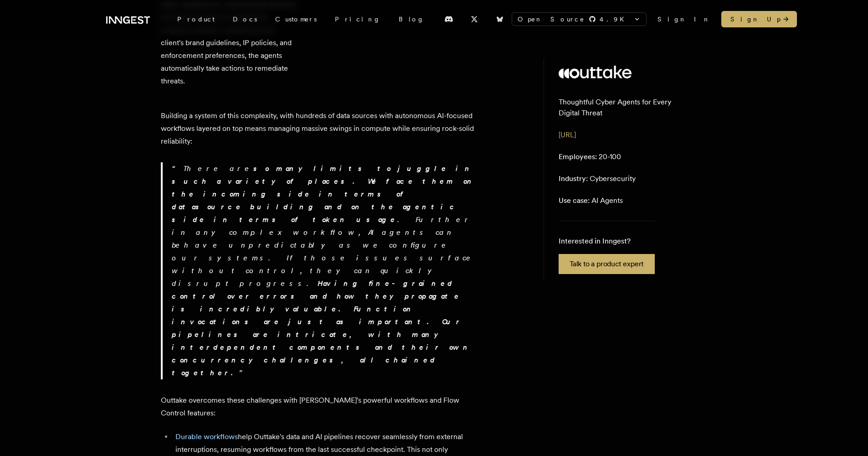 The width and height of the screenshot is (868, 456). I want to click on p: Building a system of this complexity, with hundreds of data sources with autonomous AI-focused wo..., so click(321, 128).